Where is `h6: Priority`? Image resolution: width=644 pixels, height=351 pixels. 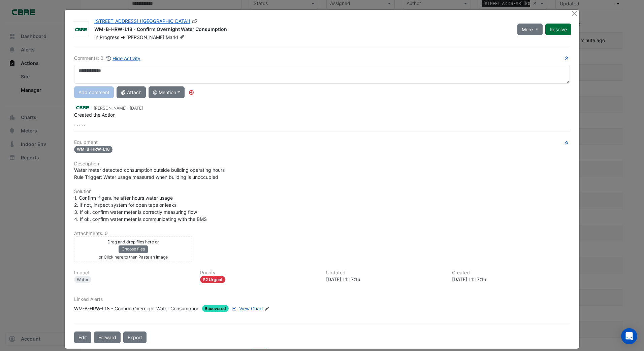
h6: Priority is located at coordinates (259, 273).